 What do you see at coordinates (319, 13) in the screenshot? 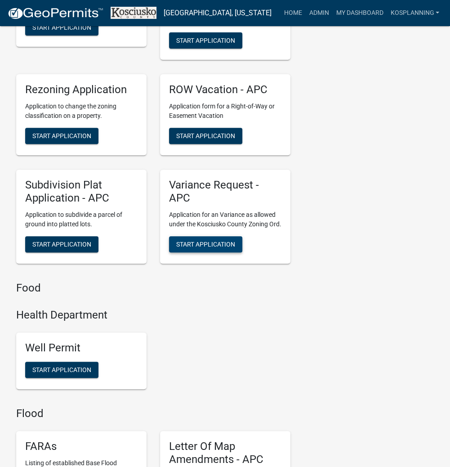
I see `a: Admin` at bounding box center [319, 13].